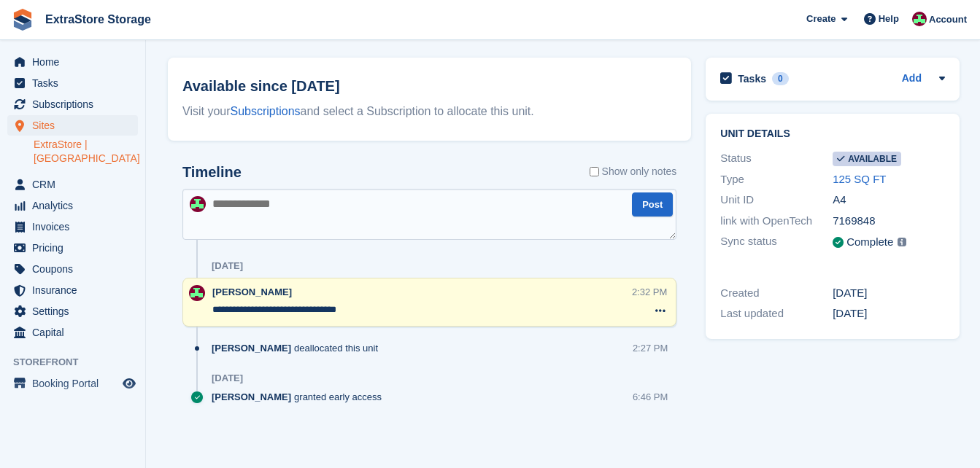 The image size is (980, 468). What do you see at coordinates (76, 383) in the screenshot?
I see `span: Booking Portal` at bounding box center [76, 383].